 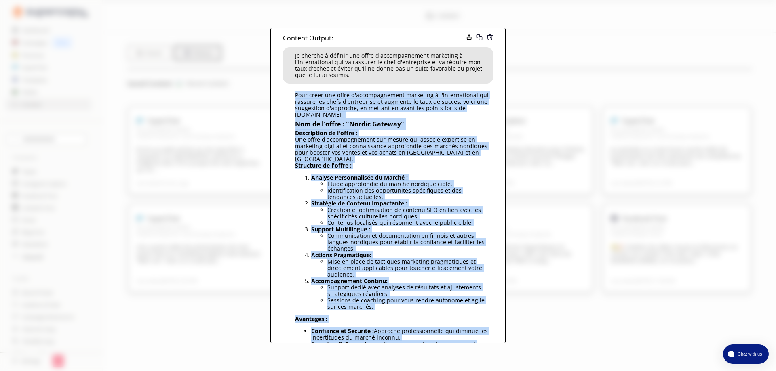 I want to click on strong: Analyse Personnalisée du Marché :, so click(x=359, y=177).